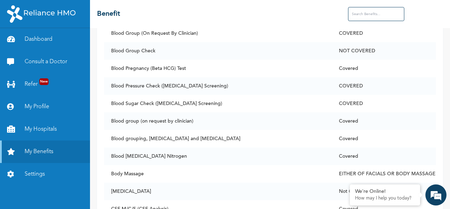  I want to click on span: Conversation, so click(36, 188).